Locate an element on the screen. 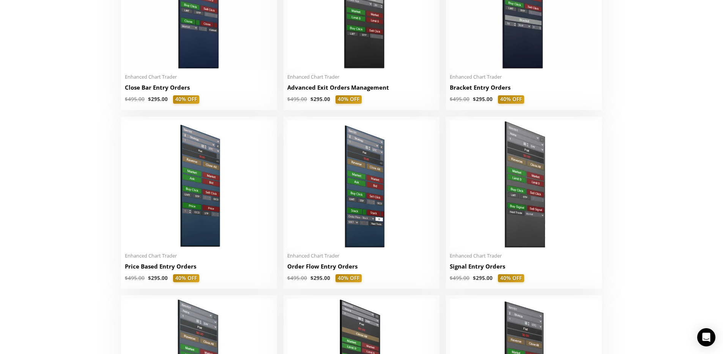 Image resolution: width=723 pixels, height=354 pixels. h2: Price Based Entry Orders is located at coordinates (199, 266).